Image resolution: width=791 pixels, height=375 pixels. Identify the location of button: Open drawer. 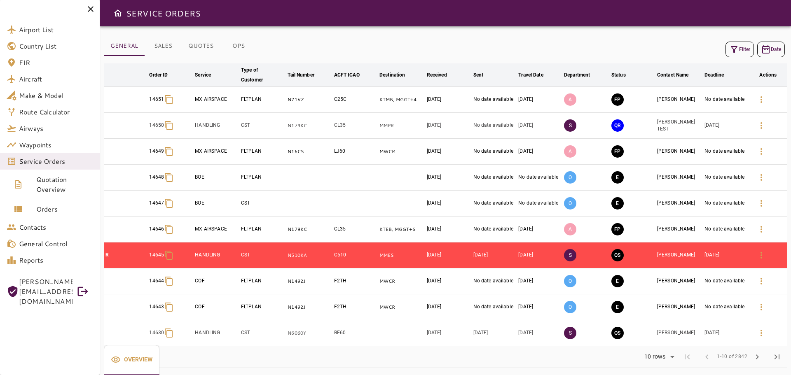
(118, 13).